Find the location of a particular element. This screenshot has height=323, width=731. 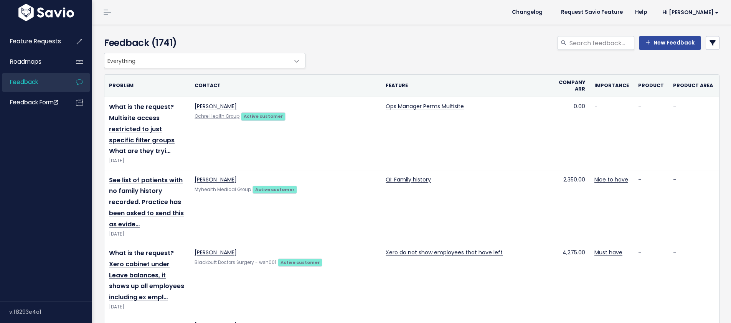

span: Feedback is located at coordinates (24, 82).